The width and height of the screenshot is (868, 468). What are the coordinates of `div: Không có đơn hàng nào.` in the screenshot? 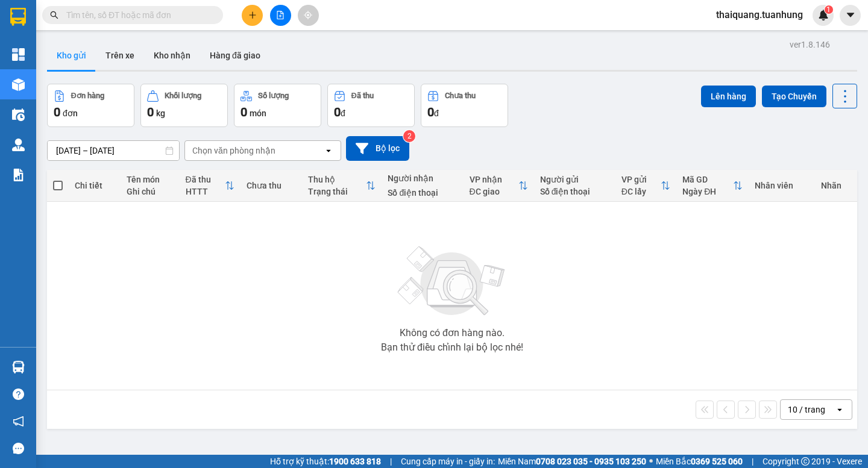 It's located at (452, 333).